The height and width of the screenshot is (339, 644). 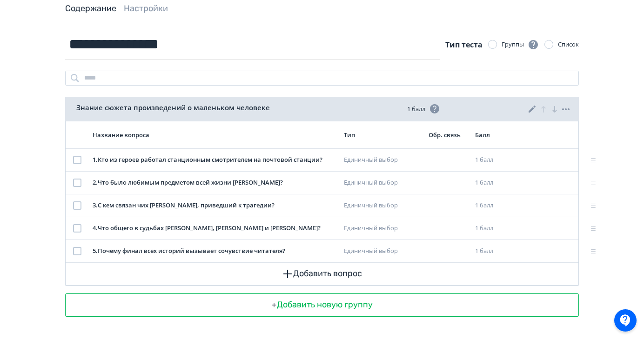 I want to click on span: 1 балл, so click(x=423, y=109).